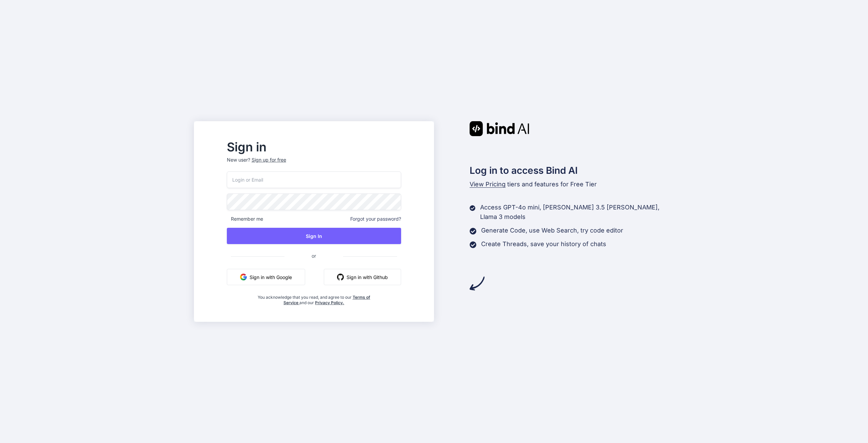 This screenshot has width=868, height=443. What do you see at coordinates (544, 244) in the screenshot?
I see `p: Create Threads, save your history of chats` at bounding box center [544, 244].